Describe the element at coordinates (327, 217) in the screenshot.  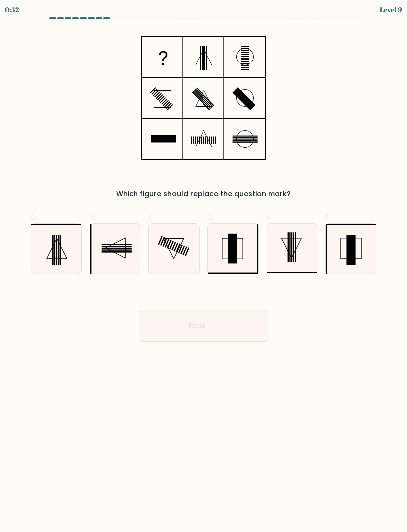
I see `span: f.` at that location.